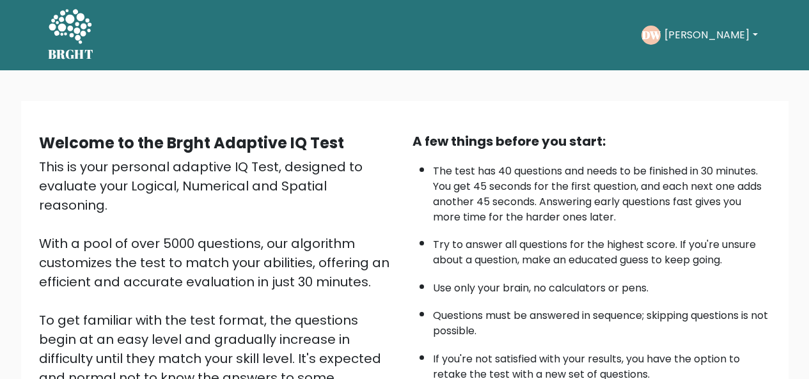 The image size is (809, 379). Describe the element at coordinates (591, 141) in the screenshot. I see `div: A few things before you start:` at that location.